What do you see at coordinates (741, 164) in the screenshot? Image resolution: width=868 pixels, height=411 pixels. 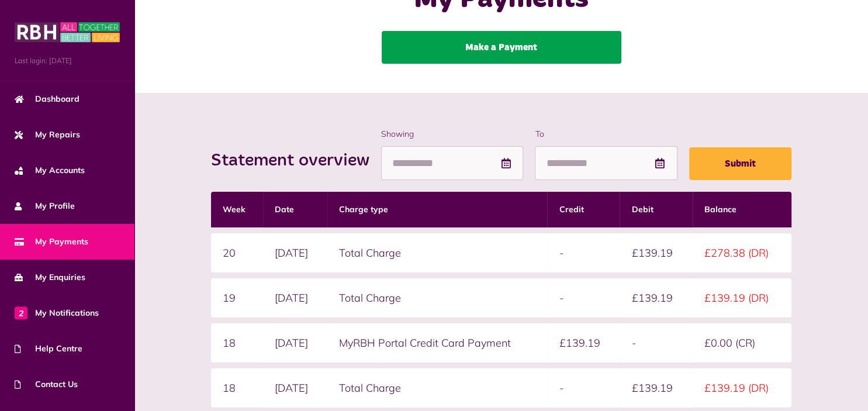 I see `button: Submit` at bounding box center [741, 164].